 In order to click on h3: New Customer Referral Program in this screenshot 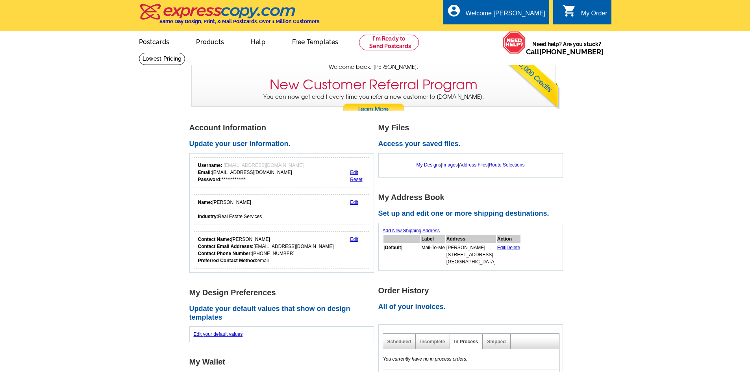, I will do `click(374, 85)`.